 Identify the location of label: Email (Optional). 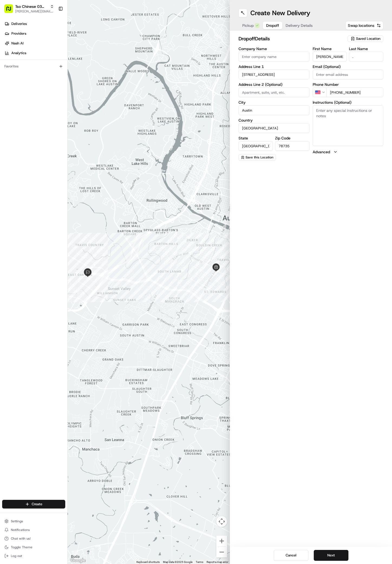
(348, 66).